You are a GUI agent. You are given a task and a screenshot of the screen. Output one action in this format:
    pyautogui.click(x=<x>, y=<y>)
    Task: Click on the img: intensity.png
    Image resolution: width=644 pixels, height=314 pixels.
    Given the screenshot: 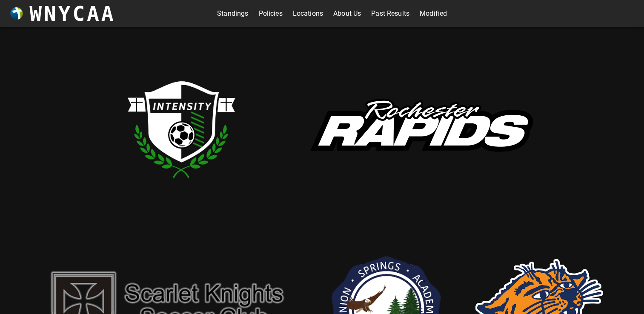 What is the action you would take?
    pyautogui.click(x=182, y=129)
    